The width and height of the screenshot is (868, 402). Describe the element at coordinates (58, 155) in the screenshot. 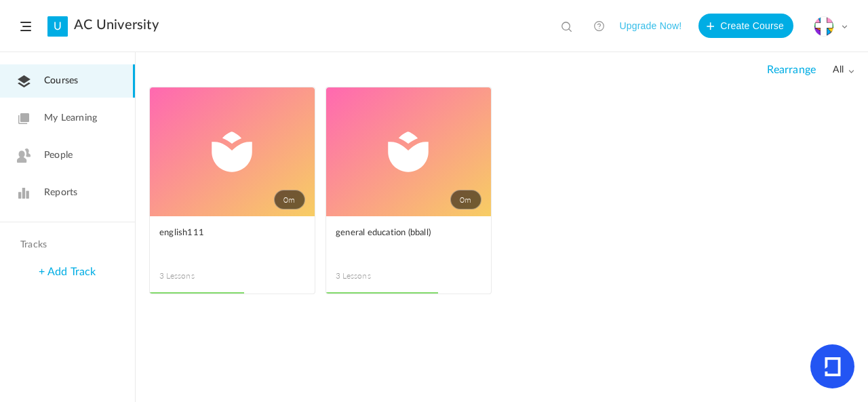

I see `span: People` at that location.